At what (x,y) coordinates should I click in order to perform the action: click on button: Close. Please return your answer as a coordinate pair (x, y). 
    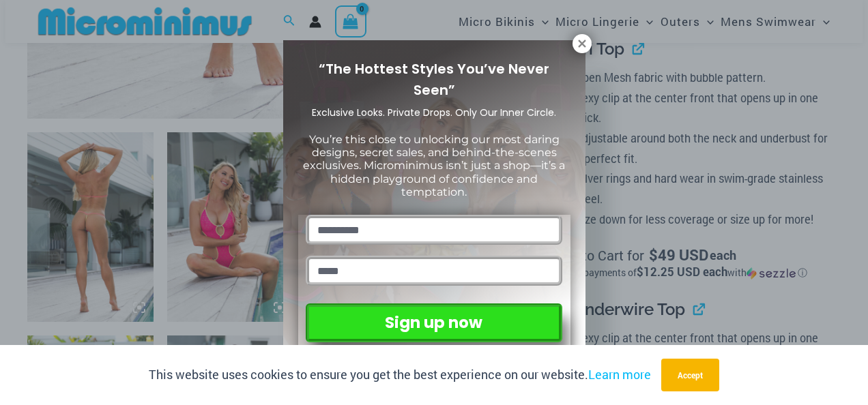
    Looking at the image, I should click on (582, 43).